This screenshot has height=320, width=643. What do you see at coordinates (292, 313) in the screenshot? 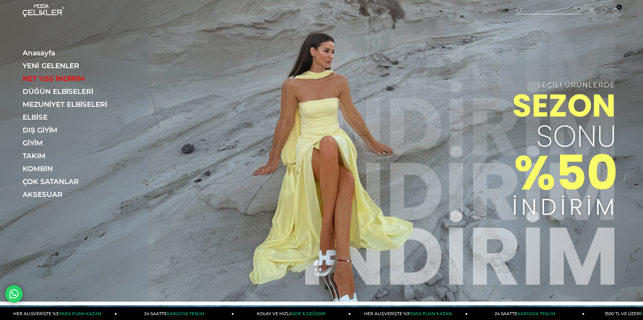
I see `a: KOLAY VE HIZLIİADE & DEĞİŞİM!` at bounding box center [292, 313].